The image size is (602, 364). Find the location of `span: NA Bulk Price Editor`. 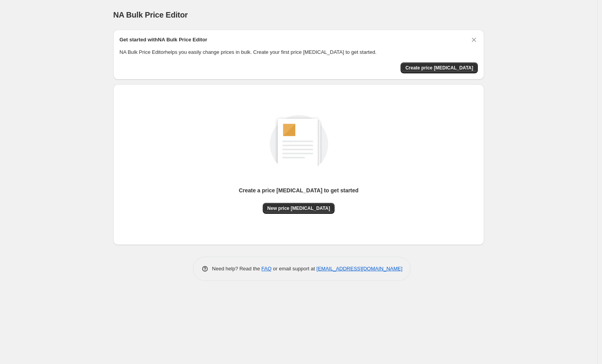

span: NA Bulk Price Editor is located at coordinates (150, 15).